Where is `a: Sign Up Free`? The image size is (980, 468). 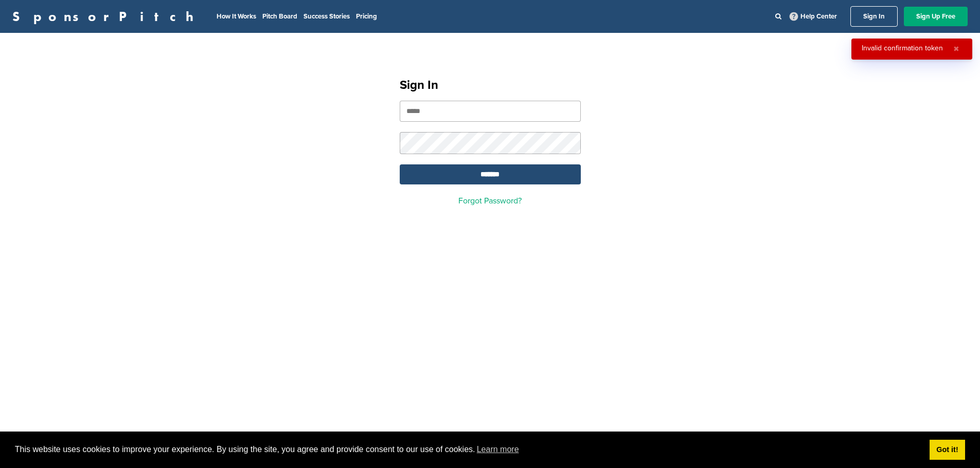
a: Sign Up Free is located at coordinates (935, 16).